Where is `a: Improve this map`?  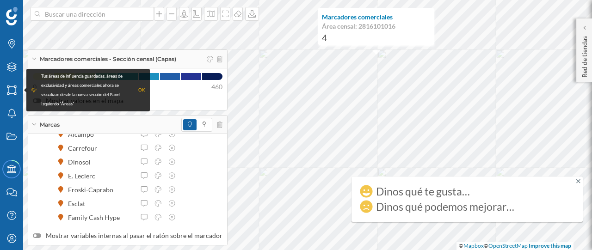
a: Improve this map is located at coordinates (550, 246).